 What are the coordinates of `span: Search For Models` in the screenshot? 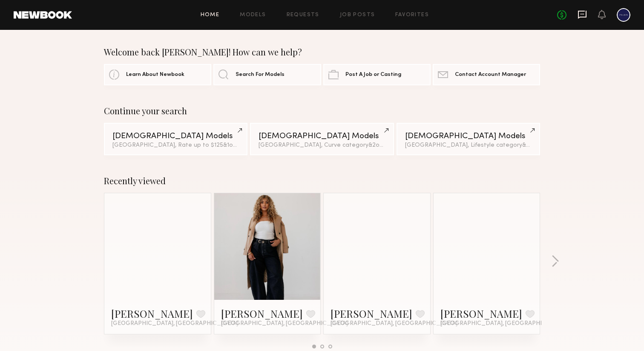 It's located at (260, 75).